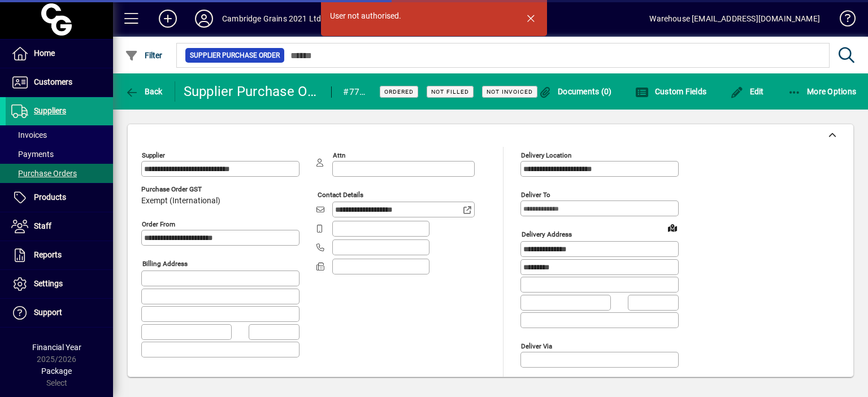 The image size is (868, 397). Describe the element at coordinates (59, 226) in the screenshot. I see `a: Staff` at that location.